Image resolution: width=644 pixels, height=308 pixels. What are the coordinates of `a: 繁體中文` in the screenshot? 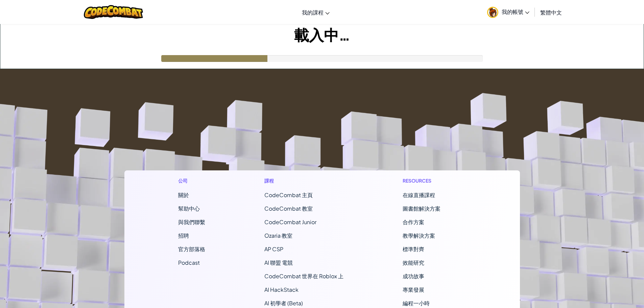 It's located at (551, 12).